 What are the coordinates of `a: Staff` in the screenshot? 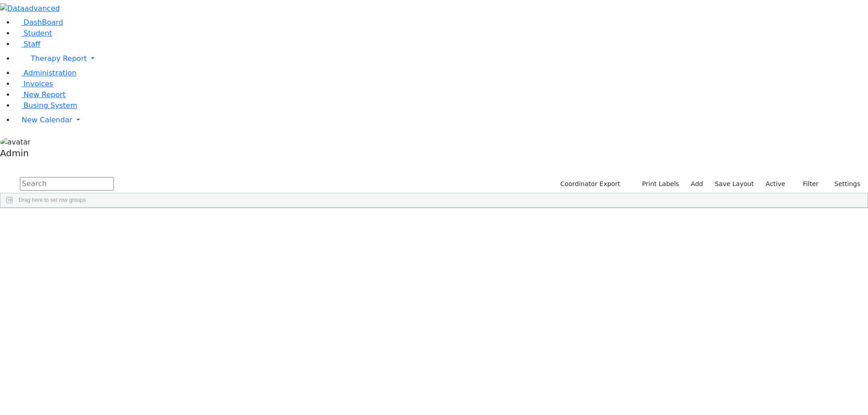 It's located at (27, 44).